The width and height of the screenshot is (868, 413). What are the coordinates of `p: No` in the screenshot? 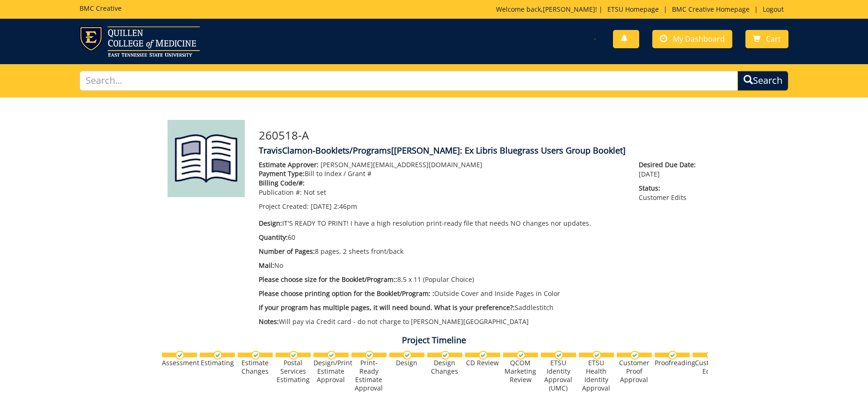 It's located at (442, 265).